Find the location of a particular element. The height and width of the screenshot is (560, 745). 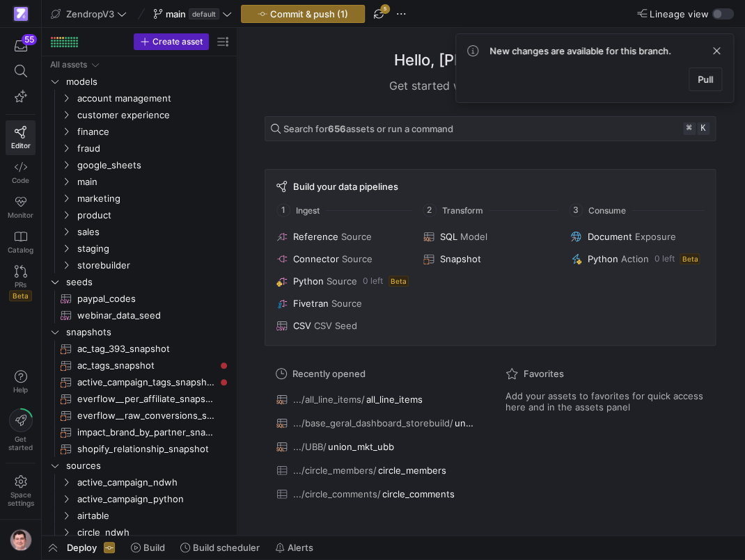

span: storebuilder is located at coordinates (153, 265).